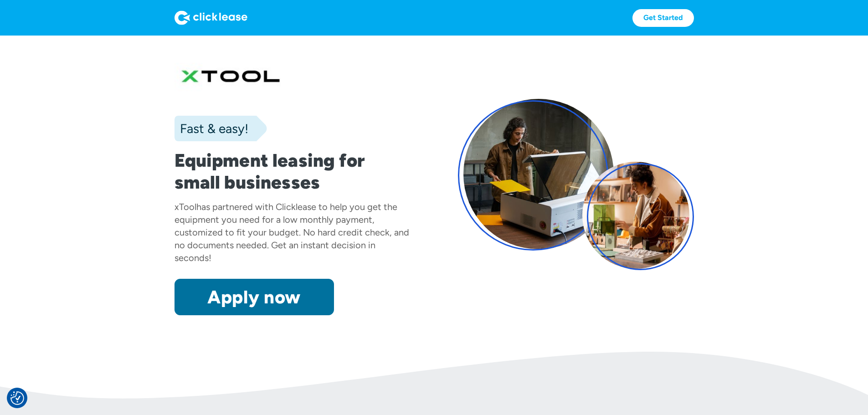 The height and width of the screenshot is (415, 868). I want to click on img: Logo, so click(211, 18).